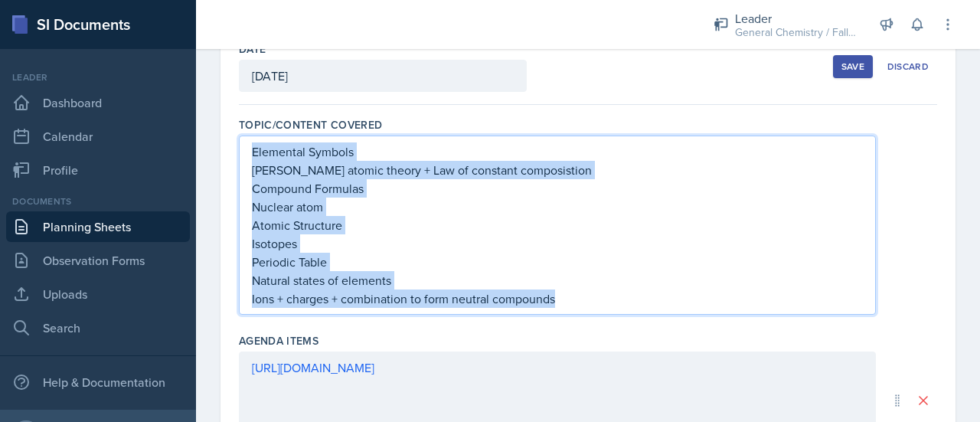  What do you see at coordinates (98, 227) in the screenshot?
I see `a: Planning Sheets` at bounding box center [98, 227].